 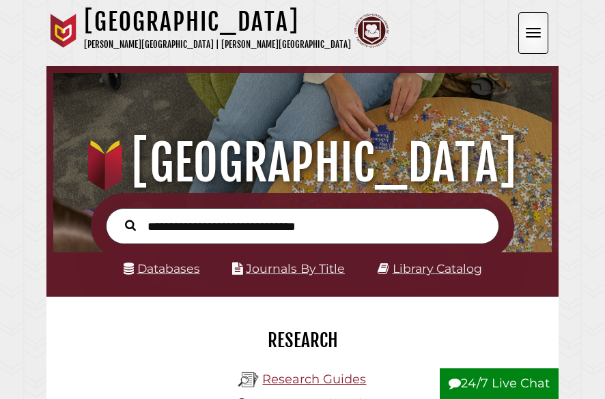 What do you see at coordinates (295, 268) in the screenshot?
I see `a: Journals By Title` at bounding box center [295, 268].